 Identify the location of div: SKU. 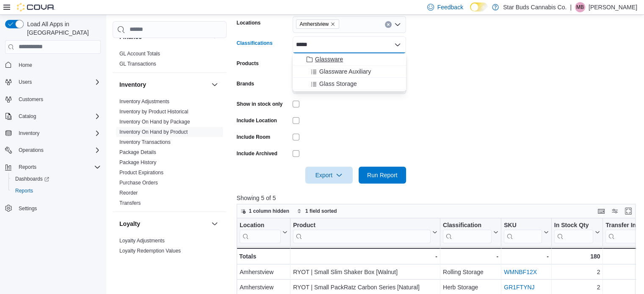
(522, 225).